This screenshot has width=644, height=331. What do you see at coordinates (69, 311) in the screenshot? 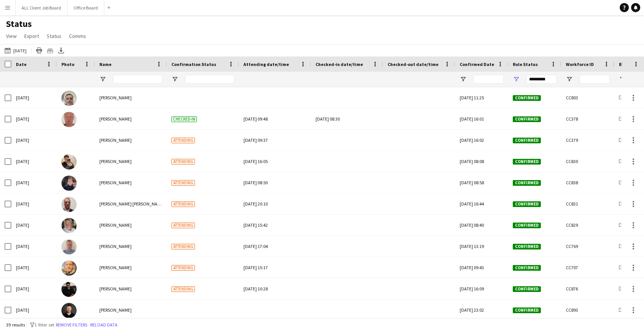
I see `img: Mitchell Coulter` at bounding box center [69, 311].